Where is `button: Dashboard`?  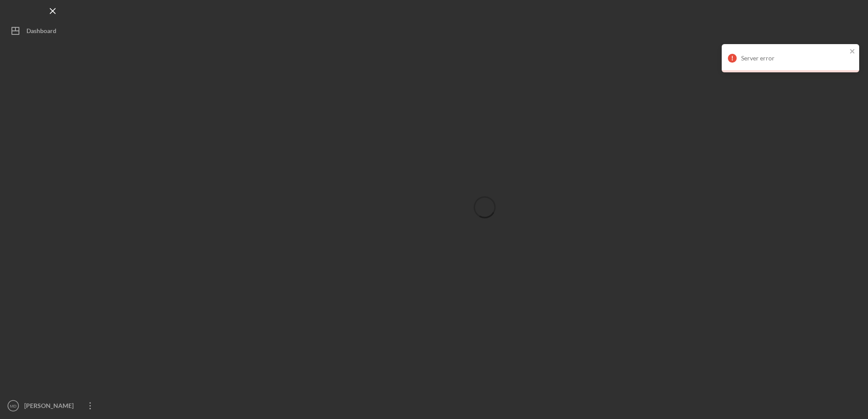
button: Dashboard is located at coordinates (53, 31).